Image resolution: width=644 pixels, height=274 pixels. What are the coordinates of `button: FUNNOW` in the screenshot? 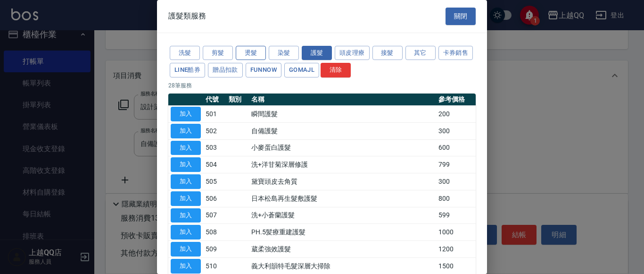 It's located at (264, 70).